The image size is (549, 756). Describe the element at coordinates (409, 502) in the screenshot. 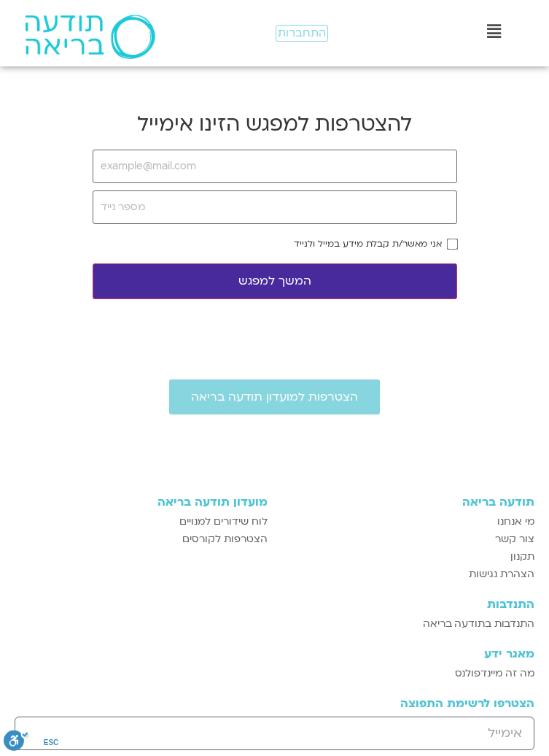

I see `h3: תודעה בריאה` at that location.